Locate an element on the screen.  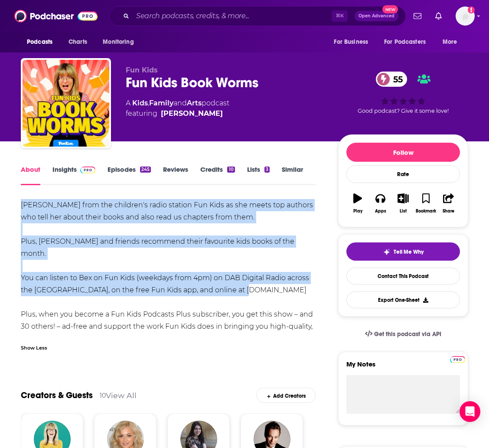
button: Bookmark is located at coordinates (426, 203).